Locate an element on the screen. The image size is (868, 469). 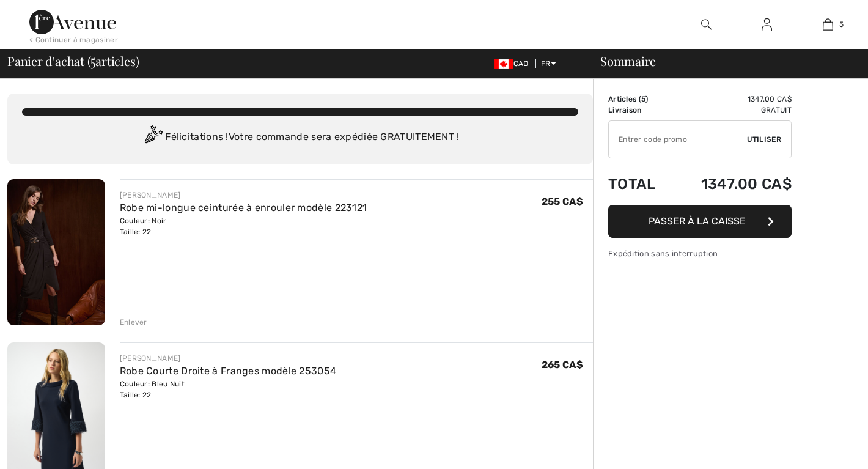
div: Couleur: Noir Taille: 22 is located at coordinates (244, 226).